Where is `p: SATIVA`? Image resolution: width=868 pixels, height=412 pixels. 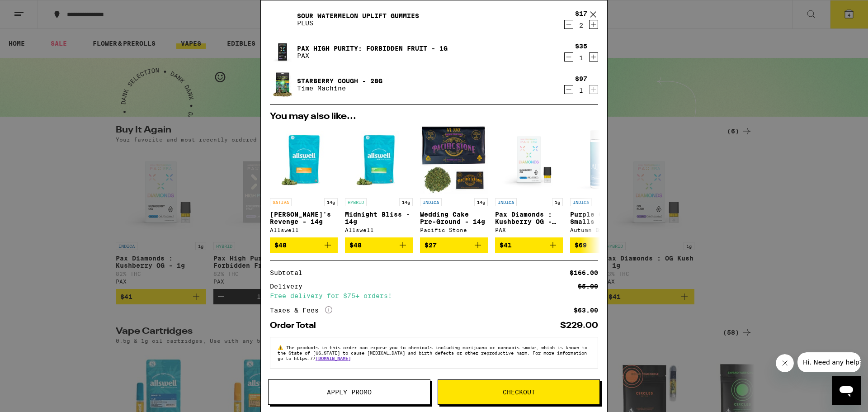 p: SATIVA is located at coordinates (281, 202).